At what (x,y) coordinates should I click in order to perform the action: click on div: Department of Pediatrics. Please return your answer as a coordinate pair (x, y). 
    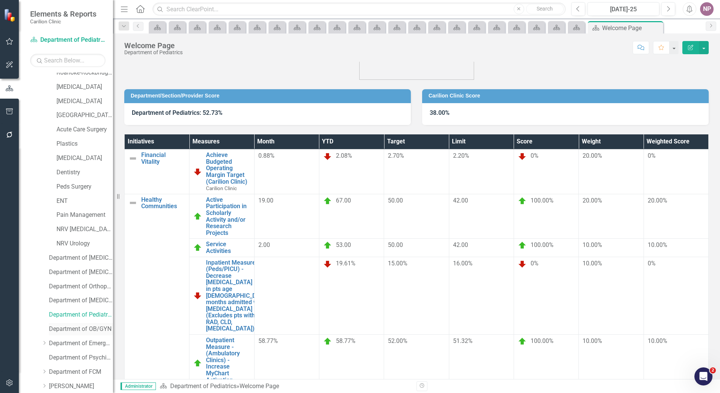
    Looking at the image, I should click on (153, 52).